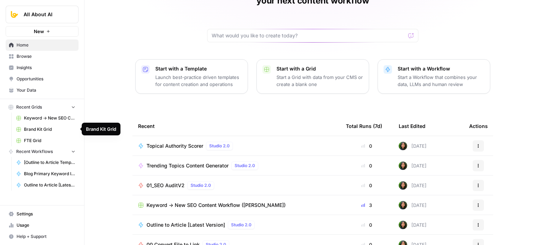 This screenshot has width=541, height=245. I want to click on button: Workspace: All About AI, so click(42, 14).